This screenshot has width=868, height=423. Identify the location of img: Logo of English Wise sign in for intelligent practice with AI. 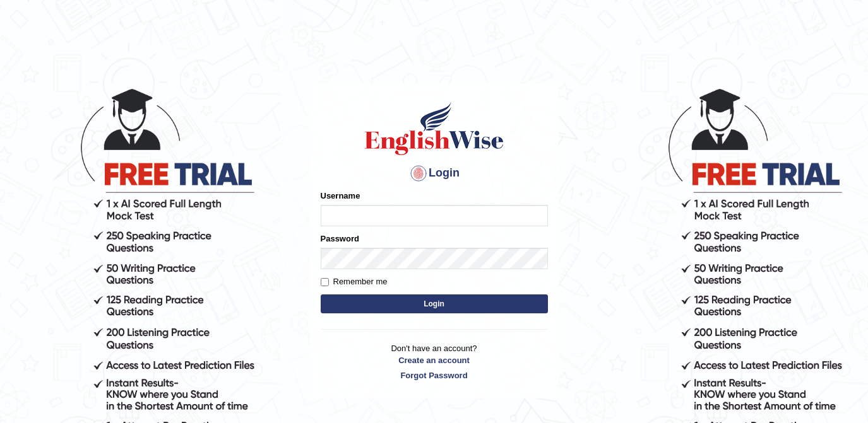
(434, 128).